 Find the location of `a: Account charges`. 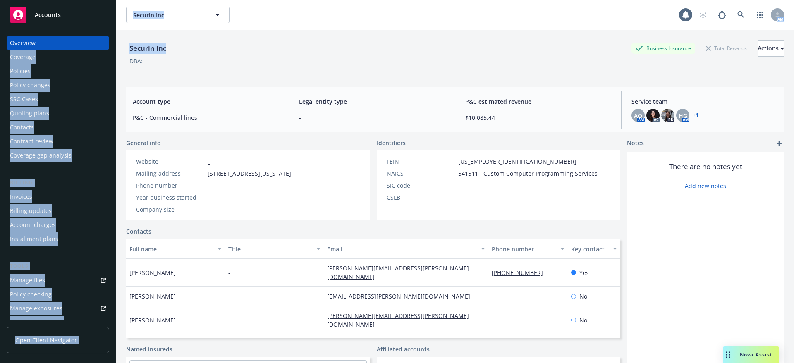

a: Account charges is located at coordinates (58, 225).